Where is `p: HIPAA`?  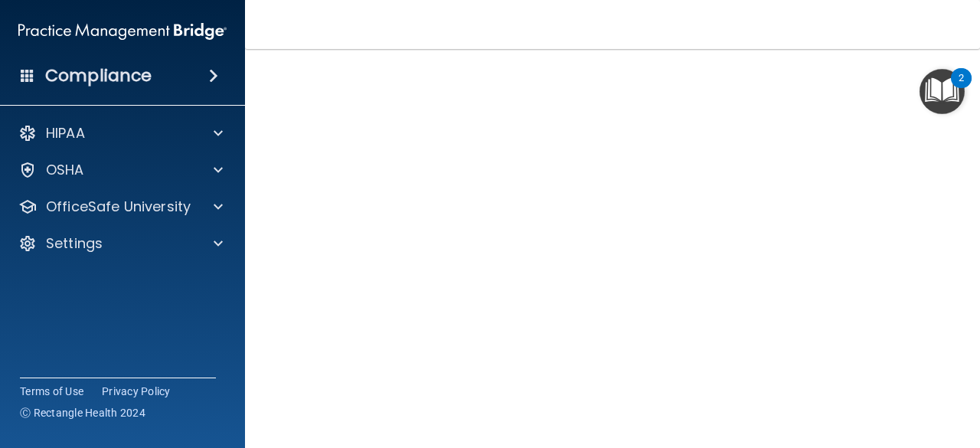
p: HIPAA is located at coordinates (65, 134).